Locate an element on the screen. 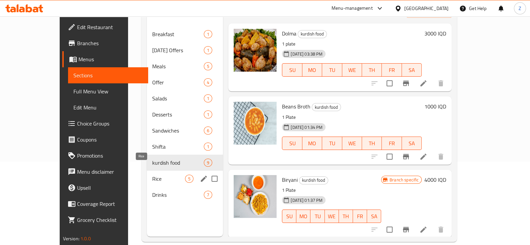 The image size is (530, 245). div: Salads1 is located at coordinates (185, 99).